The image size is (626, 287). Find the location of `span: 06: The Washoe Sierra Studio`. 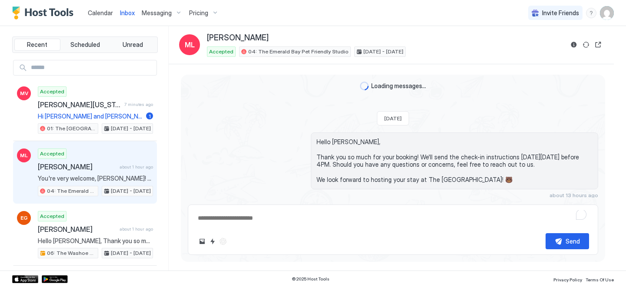

span: 06: The Washoe Sierra Studio is located at coordinates (71, 254).